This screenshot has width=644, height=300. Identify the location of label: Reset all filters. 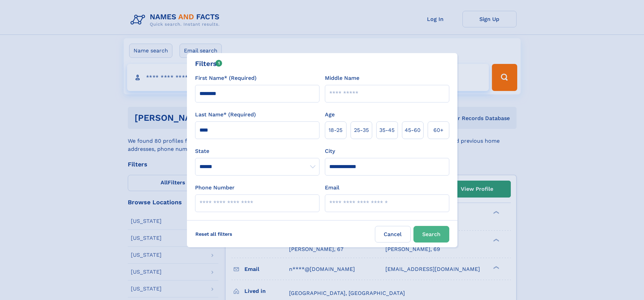
(214, 234).